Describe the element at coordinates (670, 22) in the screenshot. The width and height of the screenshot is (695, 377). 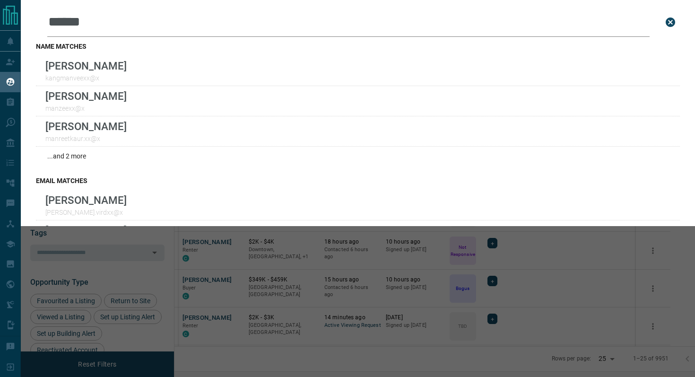
I see `button: close search bar` at that location.